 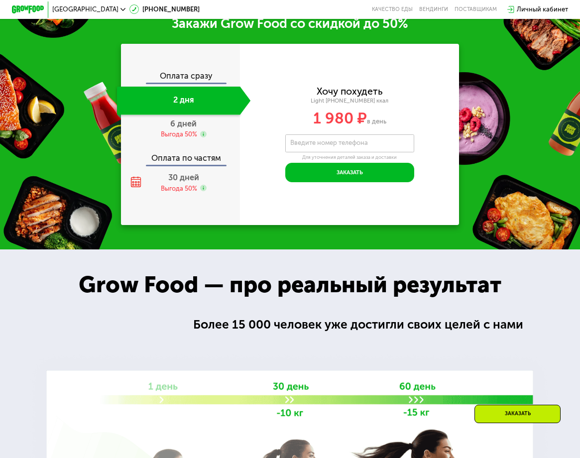 What do you see at coordinates (433, 9) in the screenshot?
I see `a: Вендинги` at bounding box center [433, 9].